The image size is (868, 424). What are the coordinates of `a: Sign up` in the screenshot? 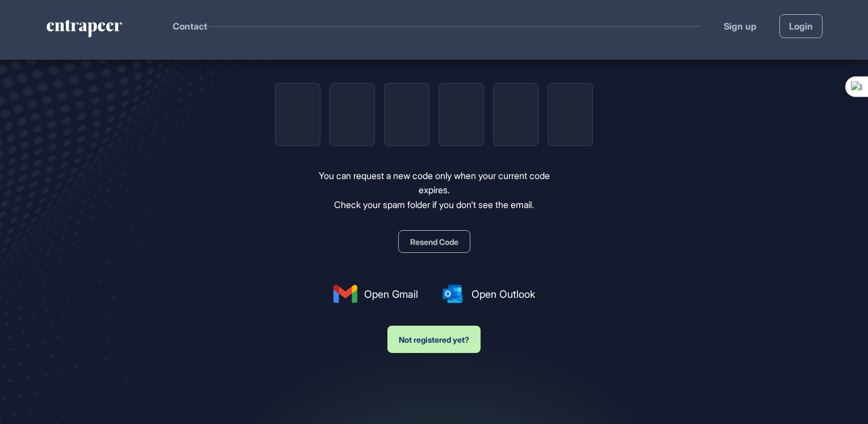 It's located at (740, 26).